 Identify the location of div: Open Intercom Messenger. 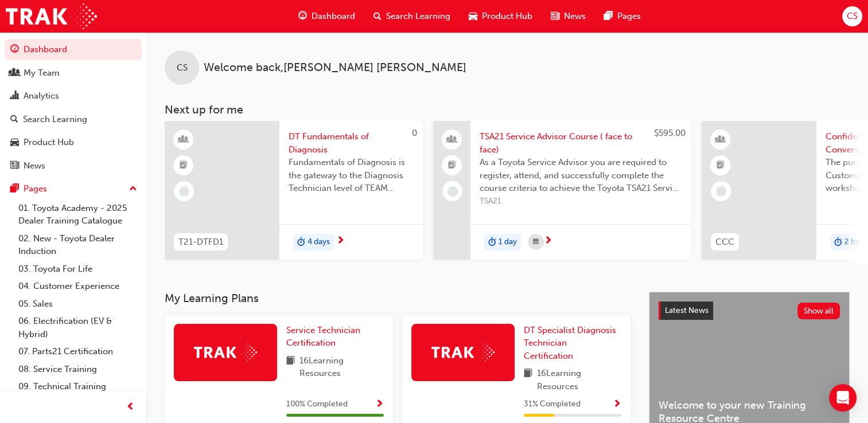
(843, 398).